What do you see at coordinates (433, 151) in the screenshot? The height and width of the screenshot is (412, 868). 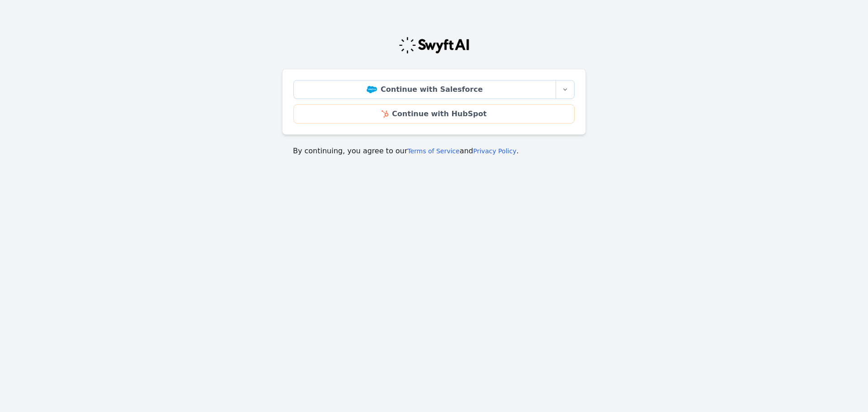 I see `a: Terms of Service` at bounding box center [433, 151].